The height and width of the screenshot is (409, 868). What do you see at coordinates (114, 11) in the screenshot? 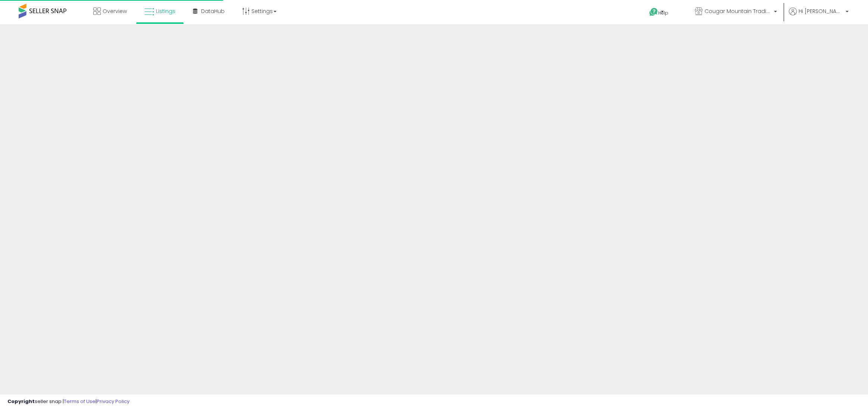
I see `span: Overview` at bounding box center [114, 11].